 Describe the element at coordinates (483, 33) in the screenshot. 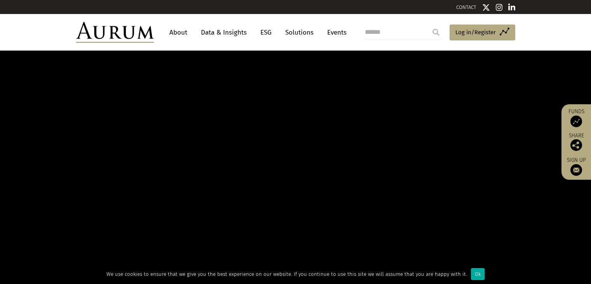

I see `a: Log in/Register` at that location.